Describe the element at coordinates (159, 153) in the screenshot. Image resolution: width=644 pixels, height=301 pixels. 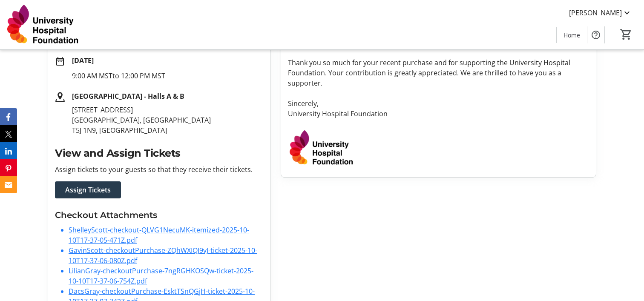
I see `h2: View and Assign Tickets` at that location.